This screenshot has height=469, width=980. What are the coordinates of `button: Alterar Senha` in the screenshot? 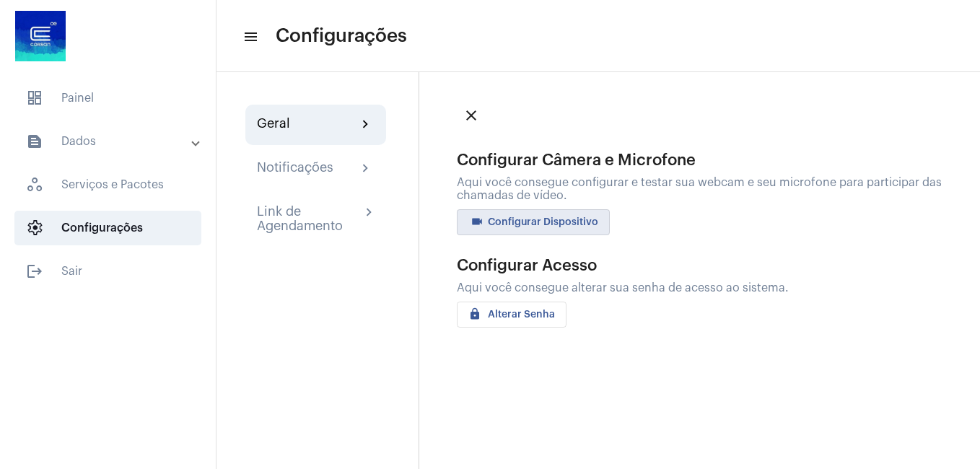 It's located at (511, 315).